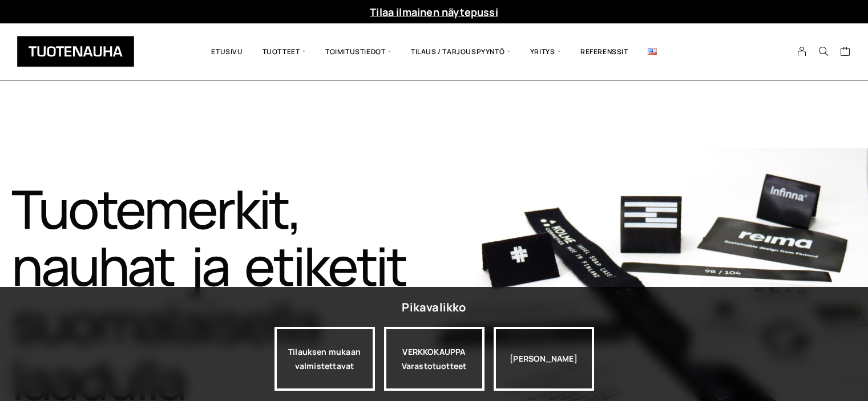 The height and width of the screenshot is (401, 868). What do you see at coordinates (75, 51) in the screenshot?
I see `img: Tuotenauha Oy` at bounding box center [75, 51].